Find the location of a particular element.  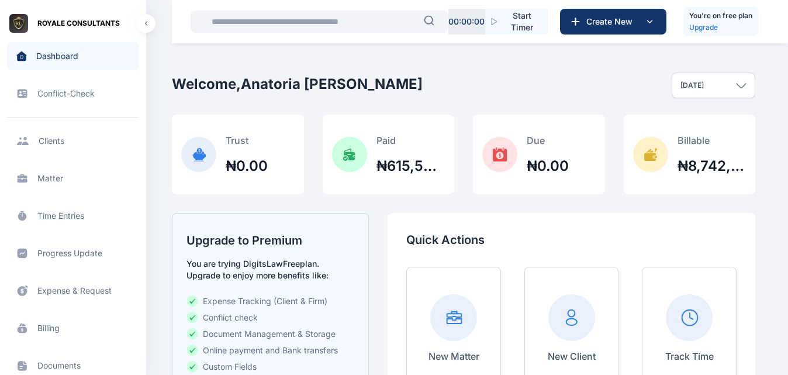

a: matter is located at coordinates (73, 178).